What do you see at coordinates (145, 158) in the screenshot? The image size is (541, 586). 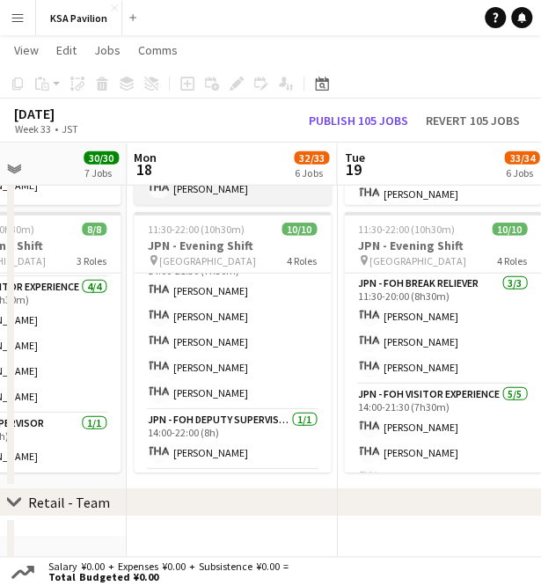 I see `span: Mon` at bounding box center [145, 158].